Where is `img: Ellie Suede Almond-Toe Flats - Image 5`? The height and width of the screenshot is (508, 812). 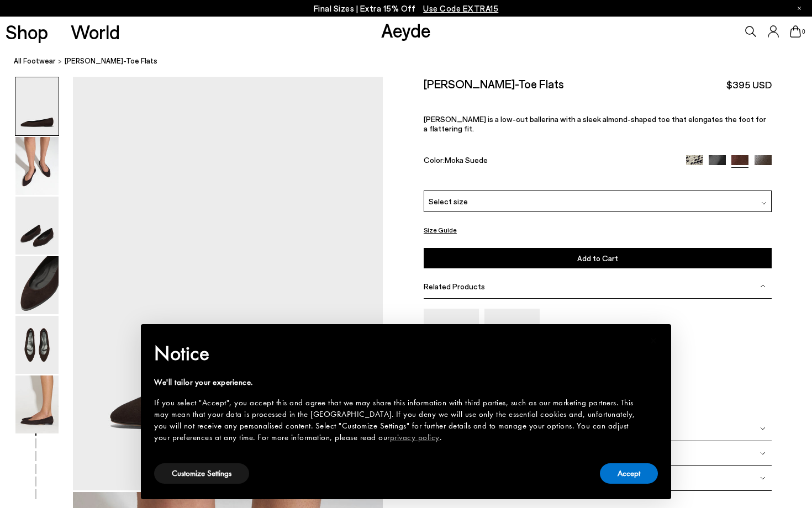 img: Ellie Suede Almond-Toe Flats - Image 5 is located at coordinates (37, 344).